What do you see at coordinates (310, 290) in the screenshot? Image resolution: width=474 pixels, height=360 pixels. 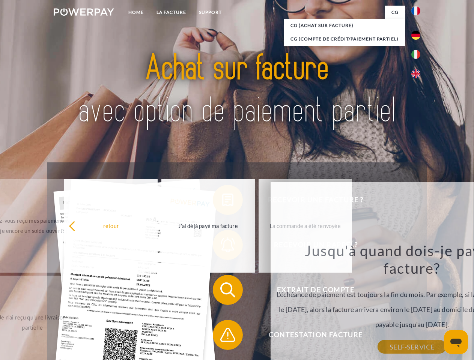 I see `a: Extrait de compte` at bounding box center [310, 290].